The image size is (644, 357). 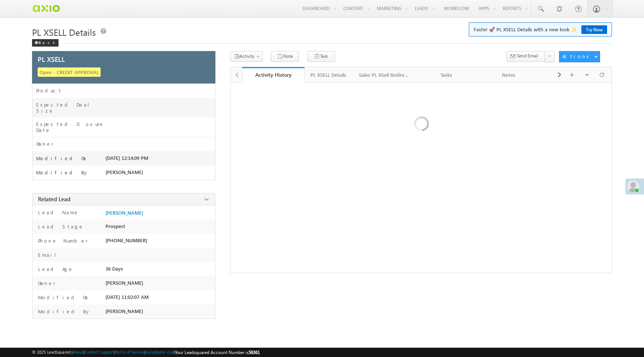 I want to click on a: Acceptable Use, so click(x=160, y=352).